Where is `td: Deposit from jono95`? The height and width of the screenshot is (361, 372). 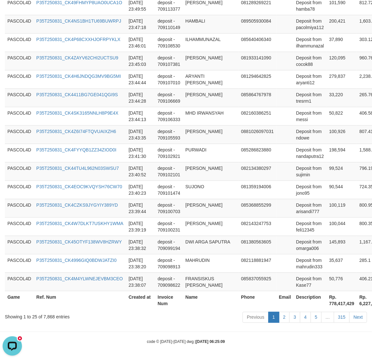 td: Deposit from jono95 is located at coordinates (310, 189).